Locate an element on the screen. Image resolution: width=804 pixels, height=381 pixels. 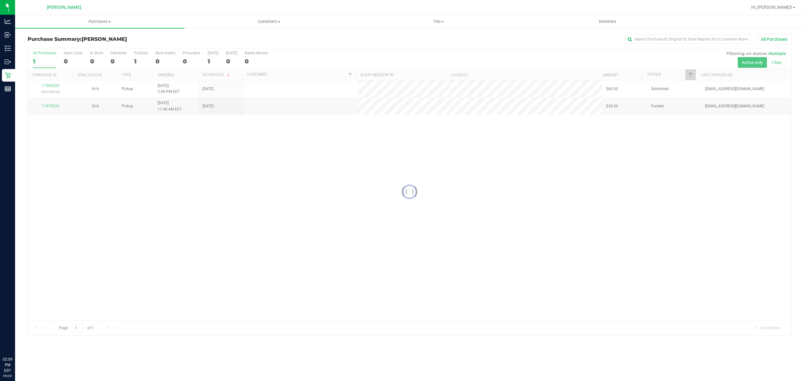
span: Deliveries is located at coordinates (607, 22).